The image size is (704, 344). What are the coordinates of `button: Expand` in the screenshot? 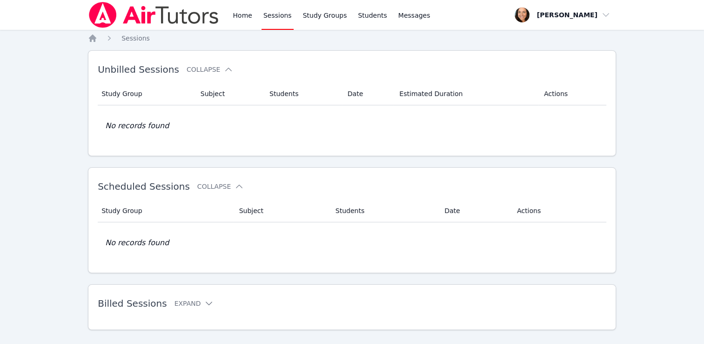 It's located at (194, 303).